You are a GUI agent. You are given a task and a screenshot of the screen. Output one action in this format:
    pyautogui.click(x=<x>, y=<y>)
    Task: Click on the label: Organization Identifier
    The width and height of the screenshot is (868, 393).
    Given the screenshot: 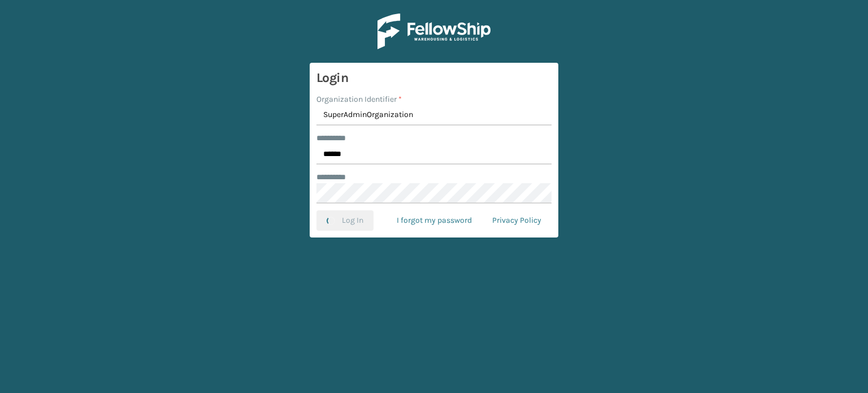 What is the action you would take?
    pyautogui.click(x=359, y=99)
    